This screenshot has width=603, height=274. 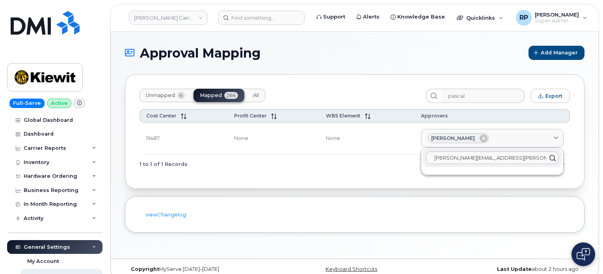 I want to click on td: 15487, so click(x=184, y=138).